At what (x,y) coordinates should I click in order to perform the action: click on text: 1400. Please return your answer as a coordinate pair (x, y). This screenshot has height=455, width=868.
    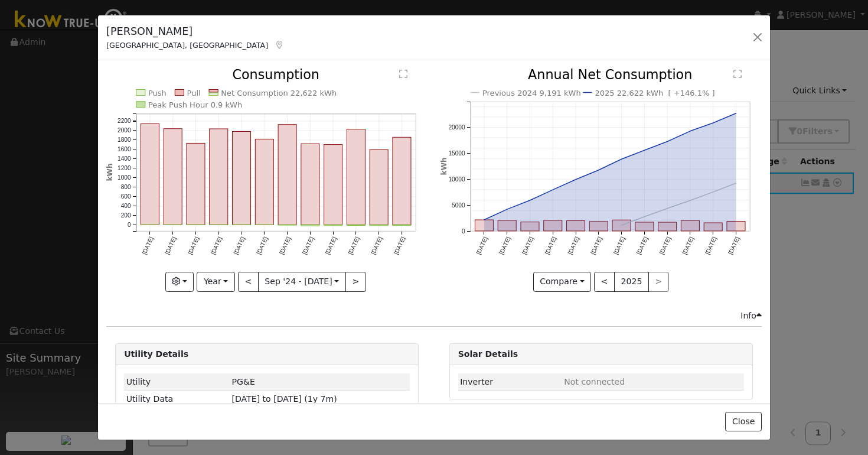
    Looking at the image, I should click on (124, 159).